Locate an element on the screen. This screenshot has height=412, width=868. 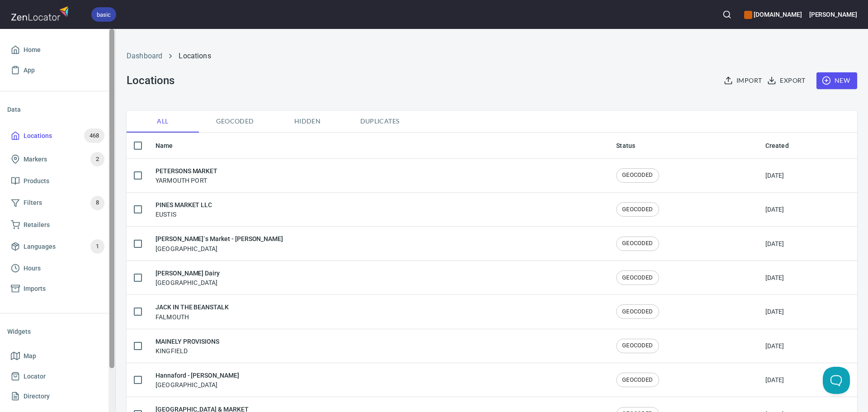
th: Status is located at coordinates (683, 146).